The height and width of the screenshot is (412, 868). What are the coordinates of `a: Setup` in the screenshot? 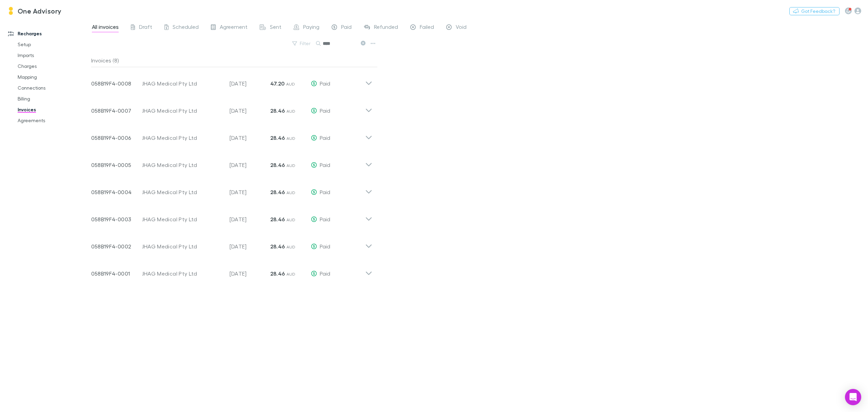 It's located at (53, 44).